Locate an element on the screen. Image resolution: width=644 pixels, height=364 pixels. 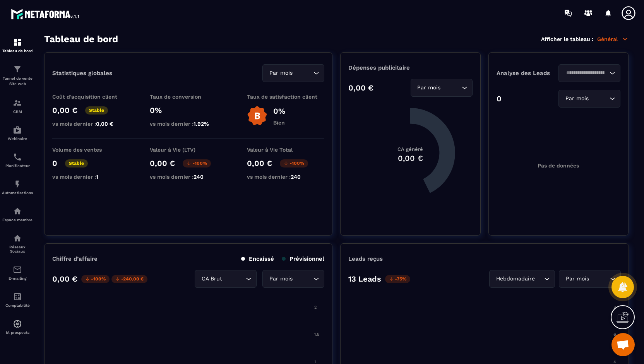
img: logo is located at coordinates (46, 14).